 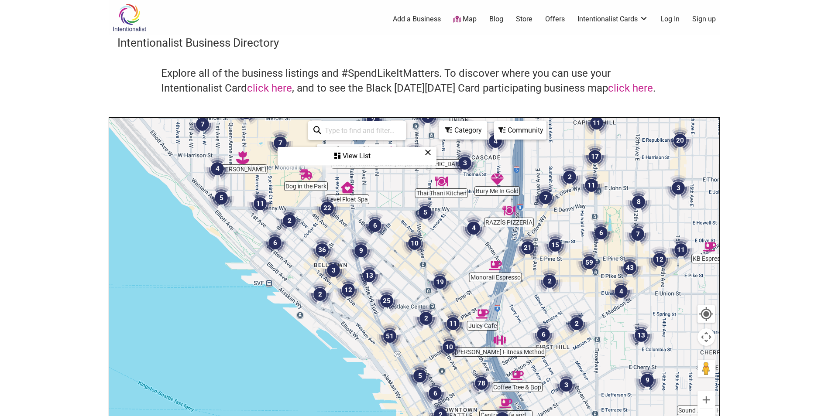 I want to click on div: 59, so click(x=589, y=263).